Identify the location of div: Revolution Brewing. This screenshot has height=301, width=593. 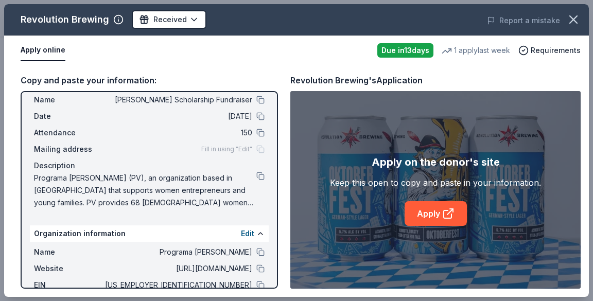
(65, 20).